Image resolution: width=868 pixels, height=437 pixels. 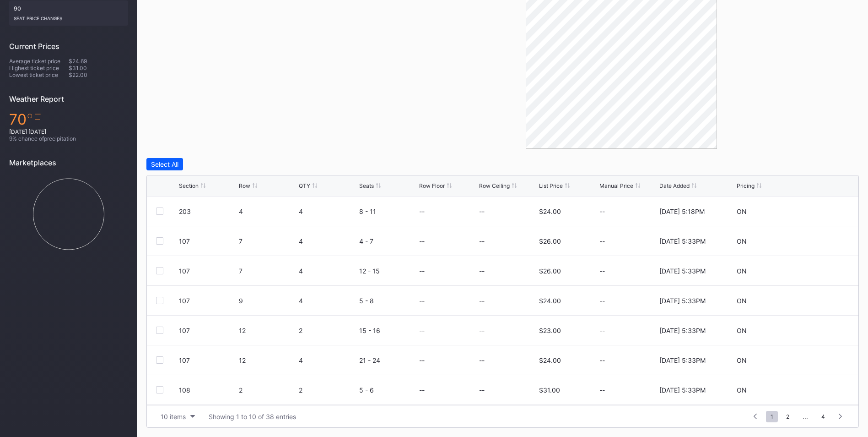 What do you see at coordinates (244, 185) in the screenshot?
I see `div: Row` at bounding box center [244, 185].